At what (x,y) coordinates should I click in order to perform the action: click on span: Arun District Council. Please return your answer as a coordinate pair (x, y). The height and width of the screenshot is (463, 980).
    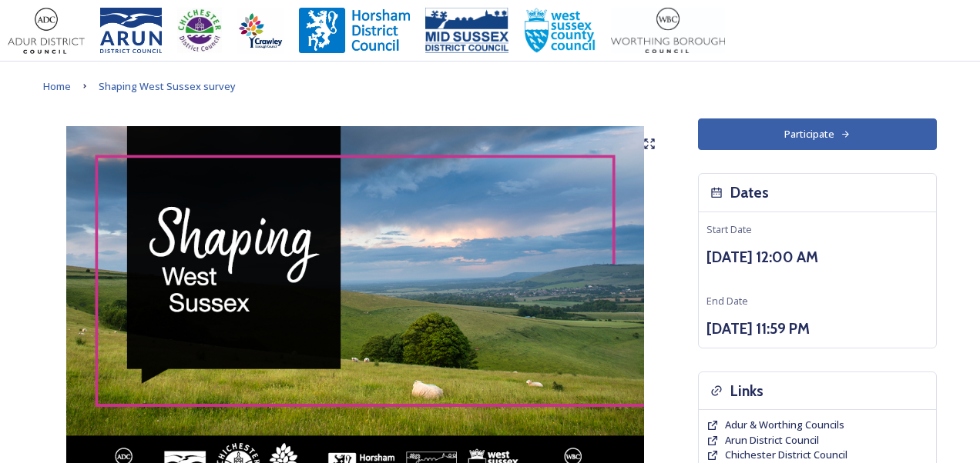
    Looking at the image, I should click on (772, 440).